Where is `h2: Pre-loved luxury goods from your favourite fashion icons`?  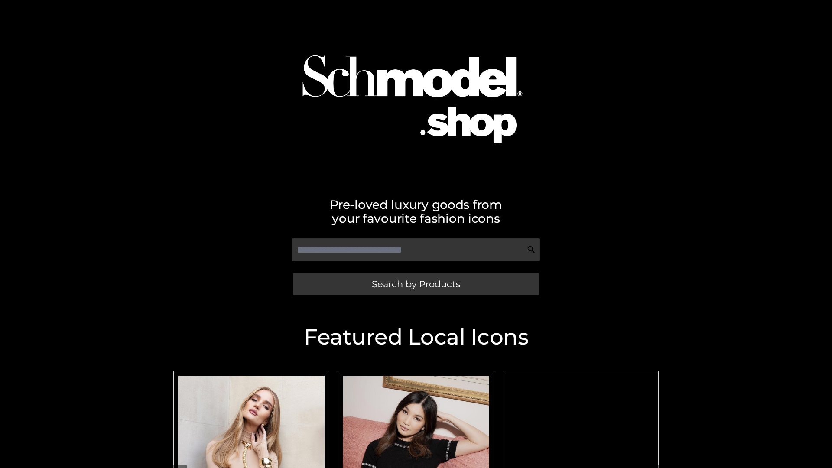
h2: Pre-loved luxury goods from your favourite fashion icons is located at coordinates (416, 211).